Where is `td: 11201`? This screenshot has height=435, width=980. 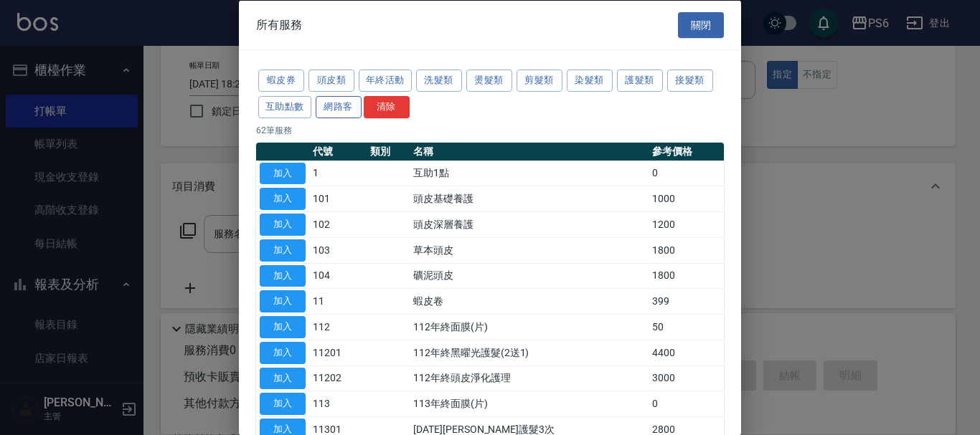 td: 11201 is located at coordinates (338, 353).